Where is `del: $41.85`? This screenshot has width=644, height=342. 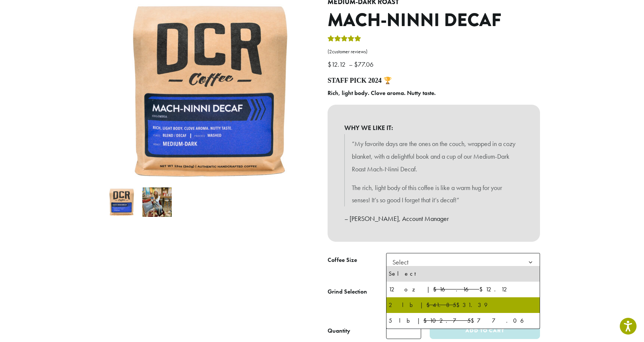
del: $41.85 is located at coordinates (441, 305).